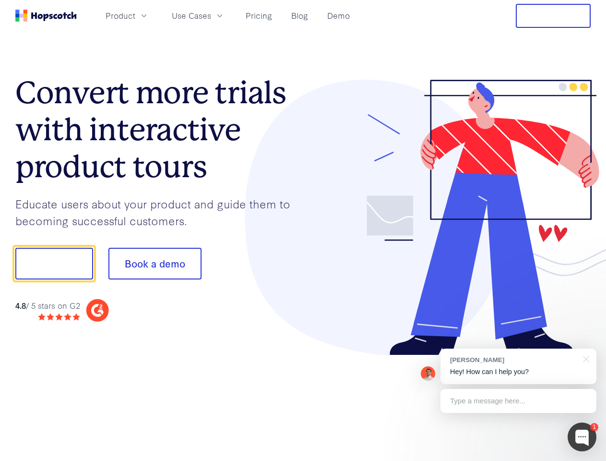 This screenshot has width=606, height=461. What do you see at coordinates (159, 130) in the screenshot?
I see `h1: Convert more trials with interactive product tours` at bounding box center [159, 130].